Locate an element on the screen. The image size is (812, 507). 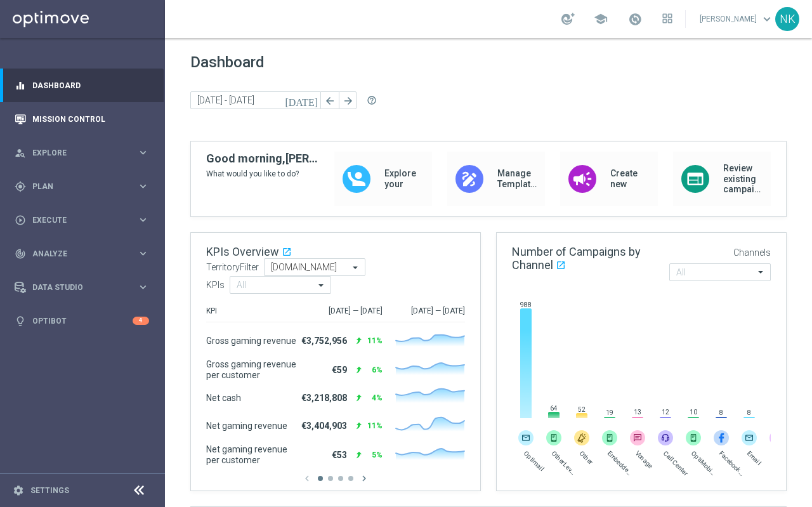
span: Analyze is located at coordinates (84, 254).